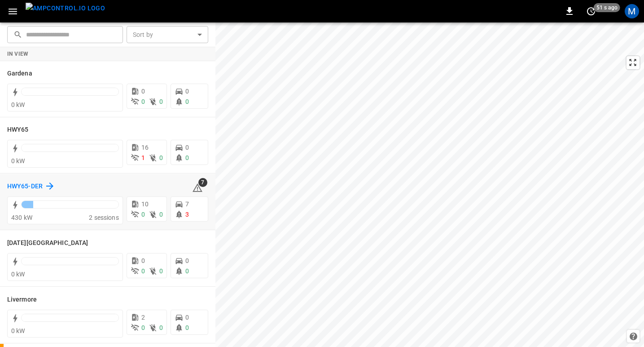  Describe the element at coordinates (632, 11) in the screenshot. I see `div: profile-icon` at that location.